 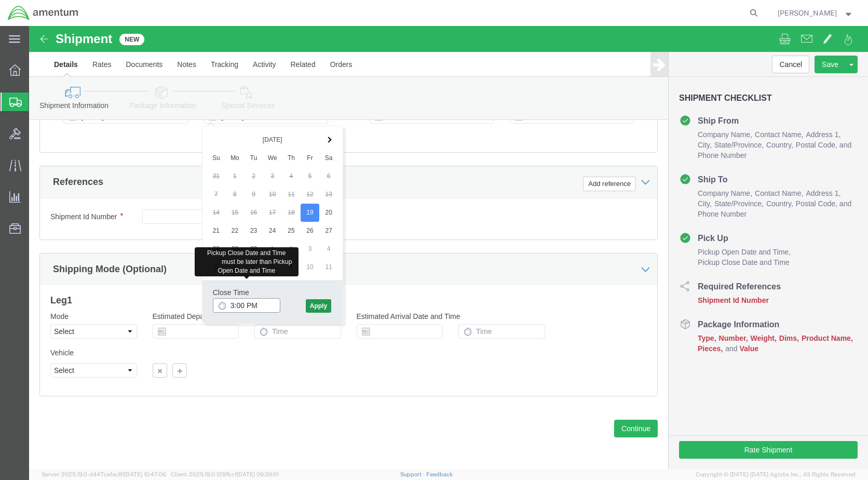 What do you see at coordinates (808, 13) in the screenshot?
I see `span: Eric Aanesatd` at bounding box center [808, 13].